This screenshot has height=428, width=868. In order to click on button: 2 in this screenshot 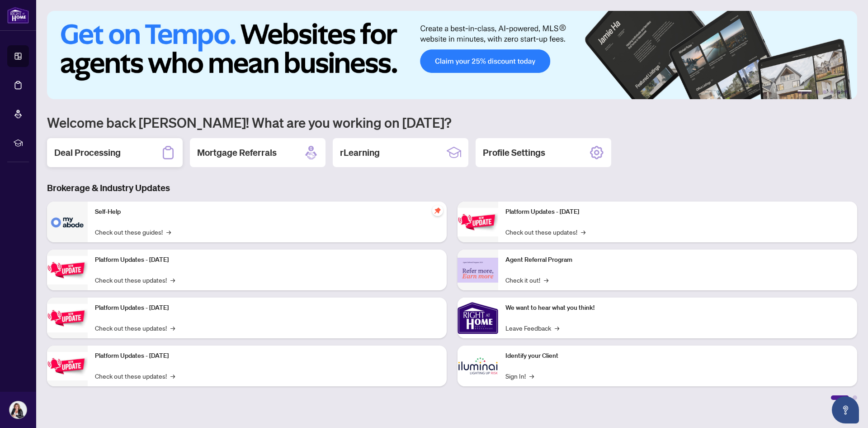, I will do `click(818, 92)`.